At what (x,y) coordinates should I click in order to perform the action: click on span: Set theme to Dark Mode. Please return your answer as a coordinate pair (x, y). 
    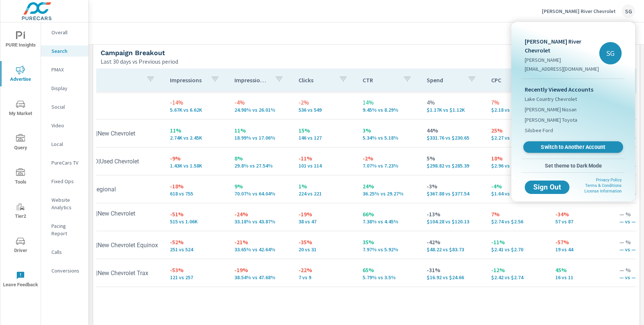
    Looking at the image, I should click on (574, 165).